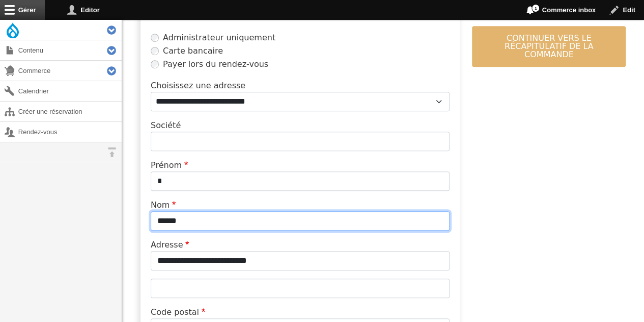  What do you see at coordinates (171, 244) in the screenshot?
I see `label: Adresse` at bounding box center [171, 244].